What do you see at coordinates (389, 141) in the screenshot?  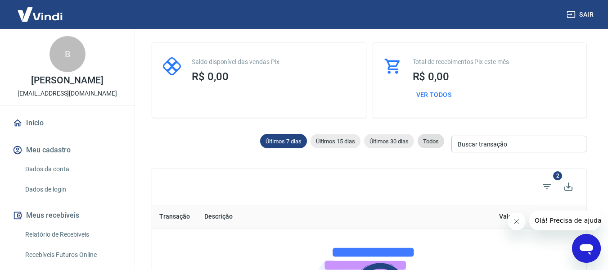 I see `div: Últimos 30 dias` at bounding box center [389, 141].